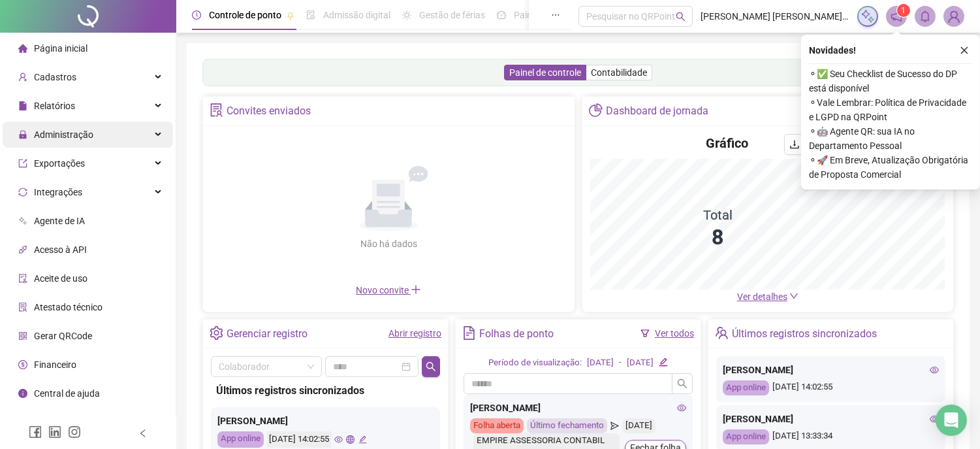  Describe the element at coordinates (59, 221) in the screenshot. I see `span: Agente de IA` at that location.